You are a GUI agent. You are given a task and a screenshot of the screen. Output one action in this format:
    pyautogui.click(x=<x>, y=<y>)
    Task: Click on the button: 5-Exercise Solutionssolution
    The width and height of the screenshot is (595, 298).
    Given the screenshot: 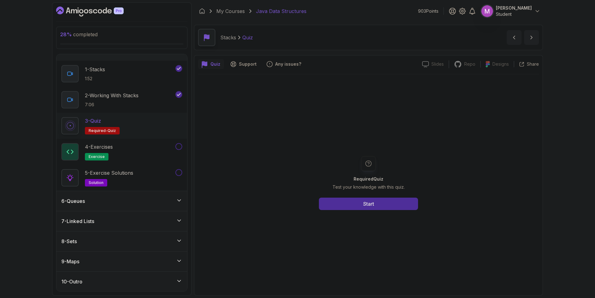 What is the action you would take?
    pyautogui.click(x=122, y=178)
    